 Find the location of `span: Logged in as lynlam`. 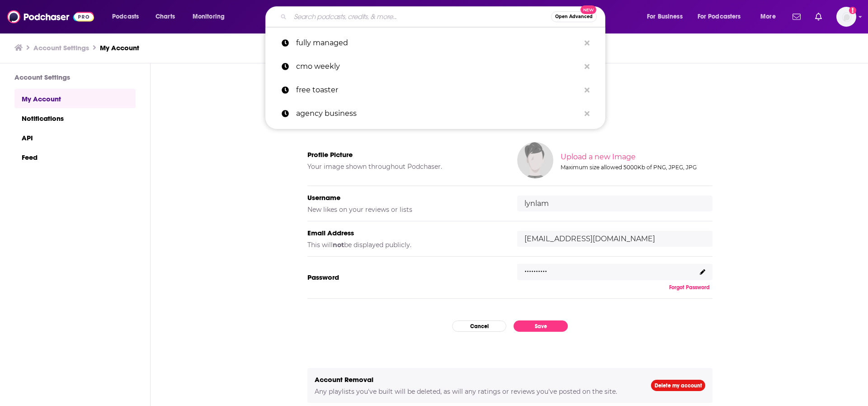

span: Logged in as lynlam is located at coordinates (847, 17).